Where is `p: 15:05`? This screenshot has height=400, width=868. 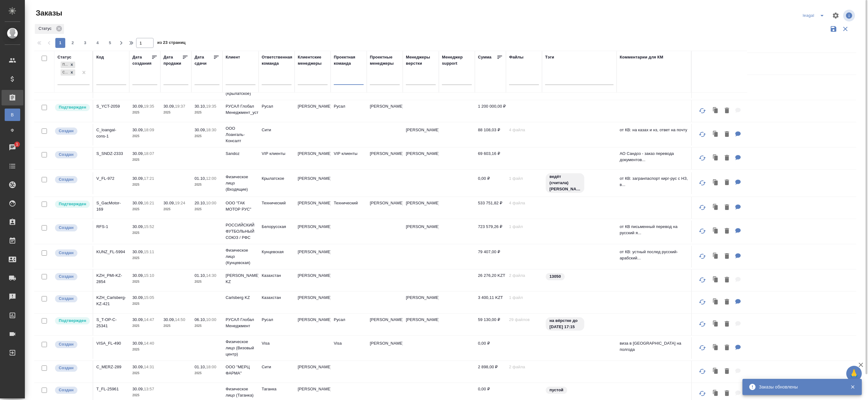
p: 15:05 is located at coordinates (149, 297).